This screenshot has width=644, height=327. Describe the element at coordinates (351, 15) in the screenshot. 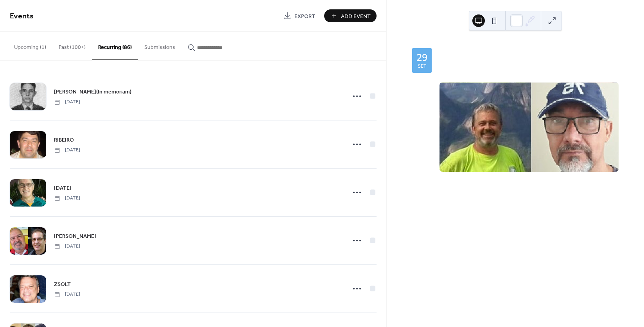

I see `a: Add Event` at that location.